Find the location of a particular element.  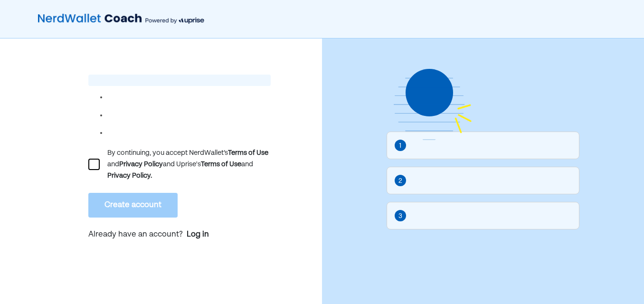

div: By continuing, you accept NerdWallet’s and and Uprise's and is located at coordinates (189, 165).